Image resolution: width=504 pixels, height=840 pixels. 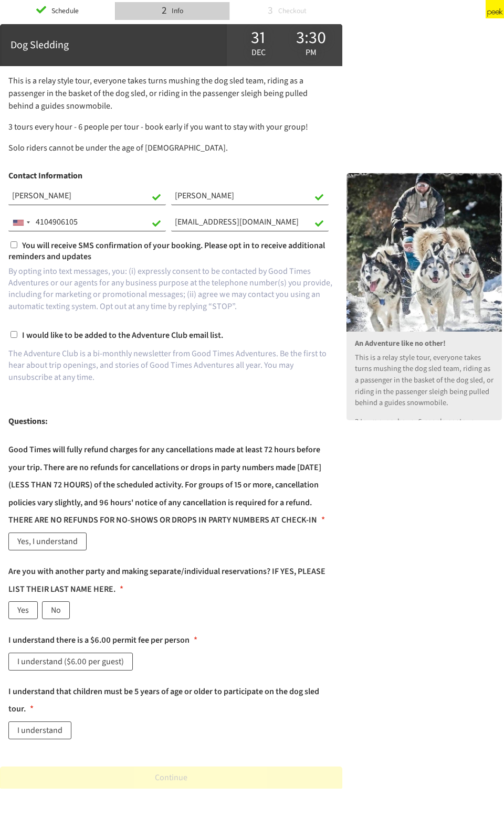 I want to click on input: Email, so click(x=250, y=223).